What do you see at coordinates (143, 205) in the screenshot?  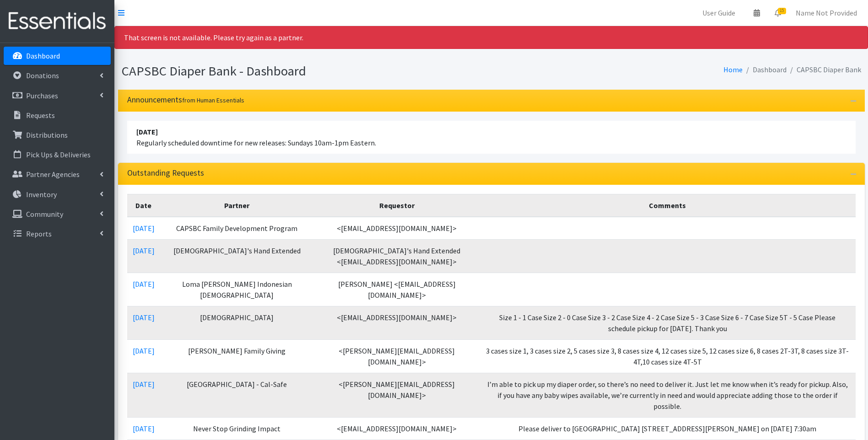 I see `th: Date` at bounding box center [143, 205].